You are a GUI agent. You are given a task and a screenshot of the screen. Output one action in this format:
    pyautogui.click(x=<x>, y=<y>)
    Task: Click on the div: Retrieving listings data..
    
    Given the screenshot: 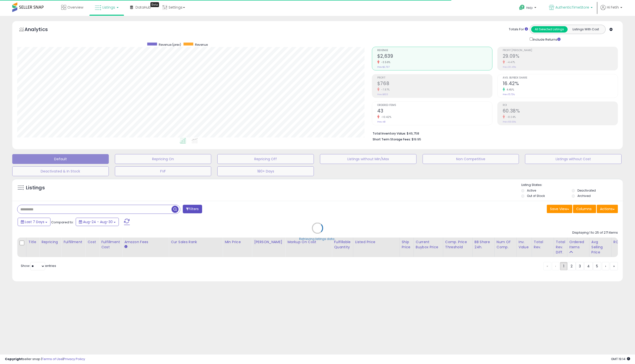 What is the action you would take?
    pyautogui.click(x=318, y=239)
    